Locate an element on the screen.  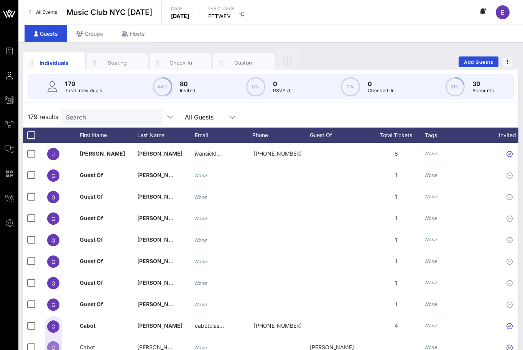
div: Check-In is located at coordinates (181, 63).